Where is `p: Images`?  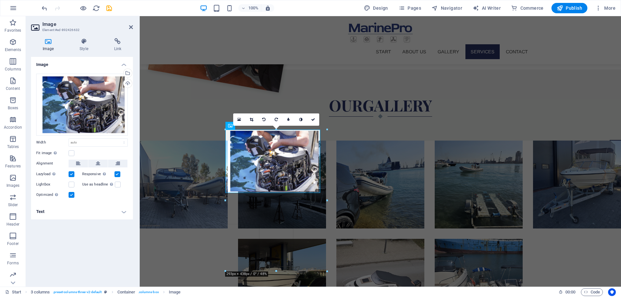
p: Images is located at coordinates (13, 186).